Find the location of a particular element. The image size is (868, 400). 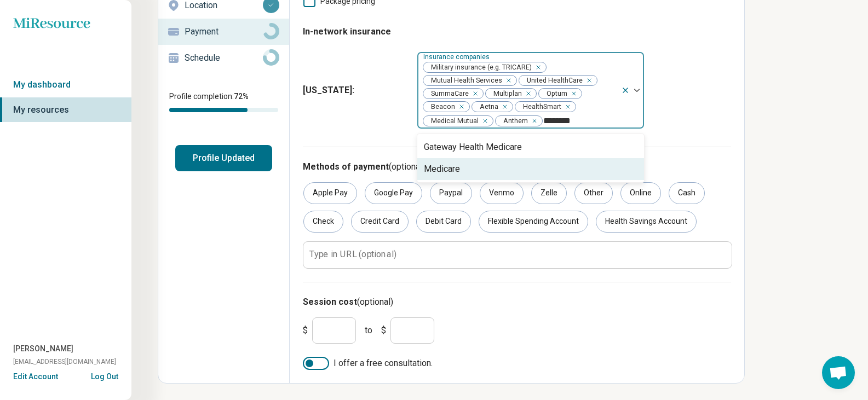

div: Google Pay is located at coordinates (393, 193).